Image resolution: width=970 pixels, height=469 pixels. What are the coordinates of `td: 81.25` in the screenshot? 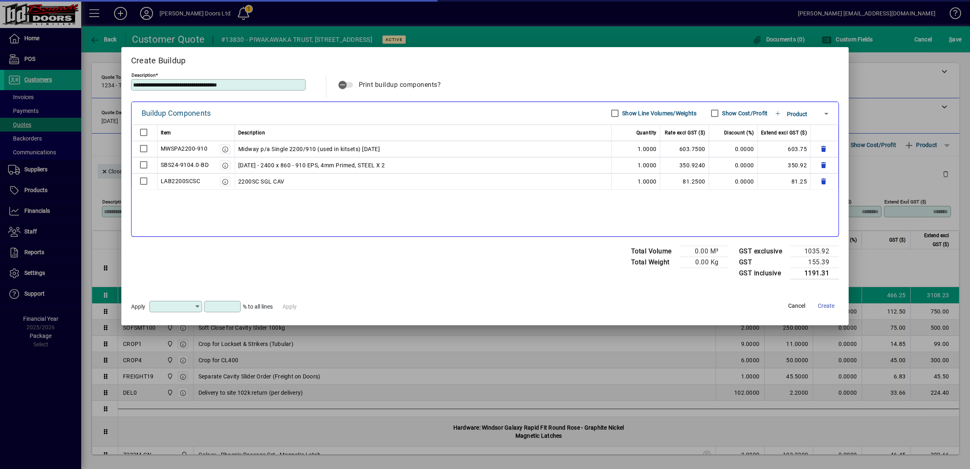 It's located at (784, 181).